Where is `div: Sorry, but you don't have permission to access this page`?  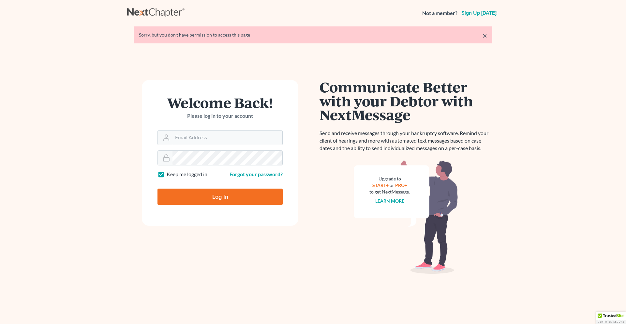 div: Sorry, but you don't have permission to access this page is located at coordinates (313, 35).